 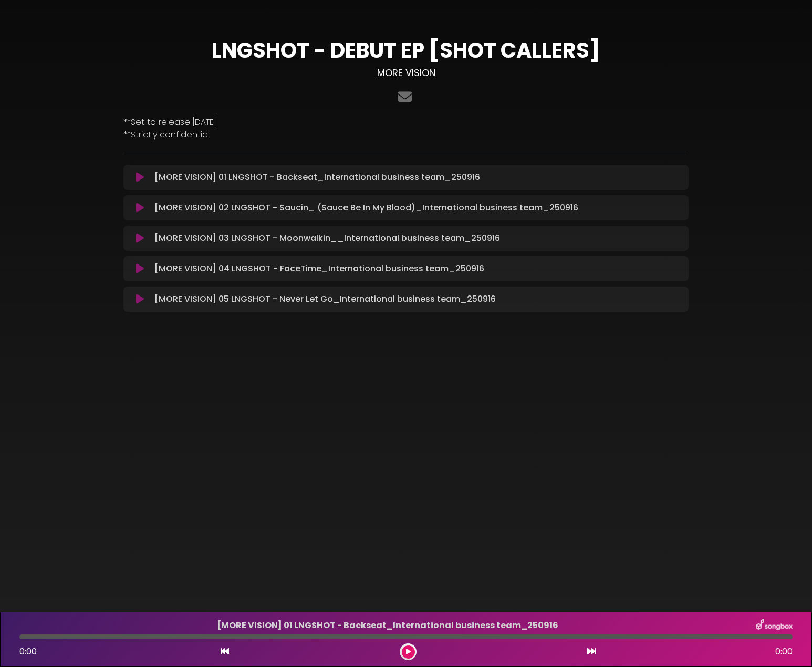 What do you see at coordinates (406, 135) in the screenshot?
I see `p: **Strictly confidential` at bounding box center [406, 135].